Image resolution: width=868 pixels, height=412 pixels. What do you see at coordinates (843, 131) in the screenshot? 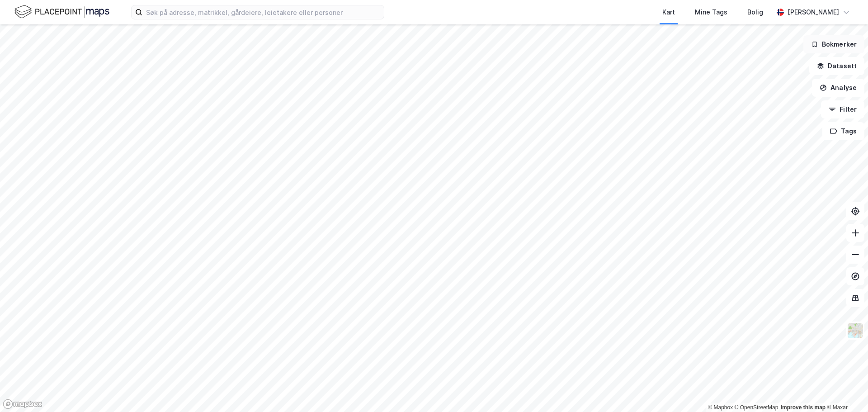
I see `button: Tags` at bounding box center [843, 131].